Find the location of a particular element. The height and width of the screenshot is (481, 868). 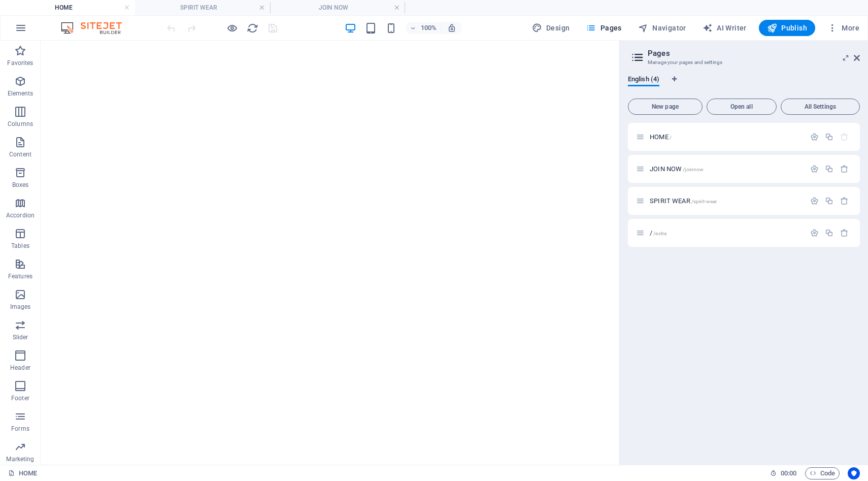

div: Design (Ctrl+Alt+Y) is located at coordinates (551, 28).